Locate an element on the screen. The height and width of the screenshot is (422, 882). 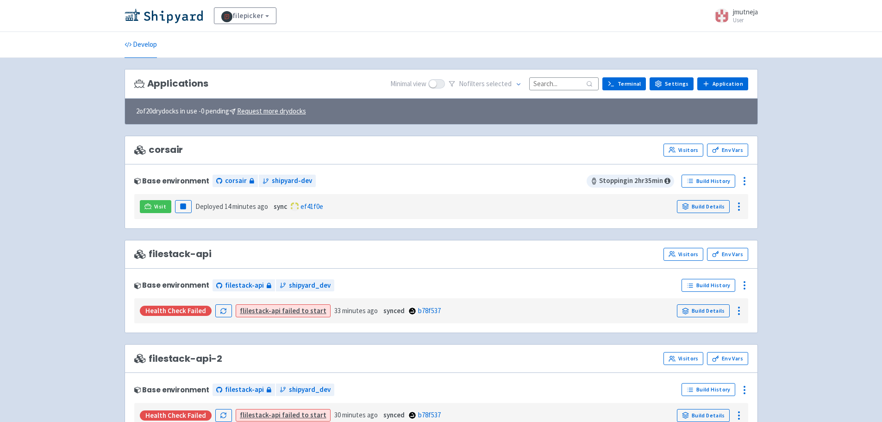
span: filestack-api-2 is located at coordinates (178, 358).